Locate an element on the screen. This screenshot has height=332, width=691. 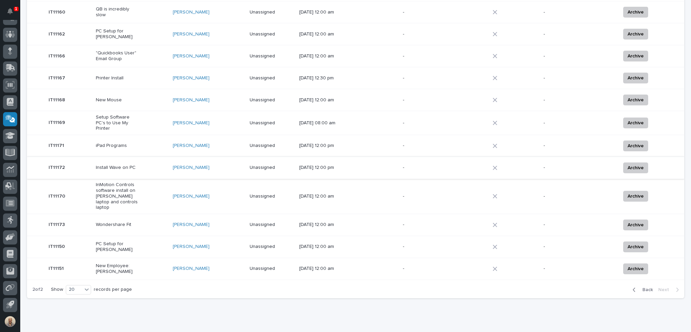
span: Next is located at coordinates (666, 289).